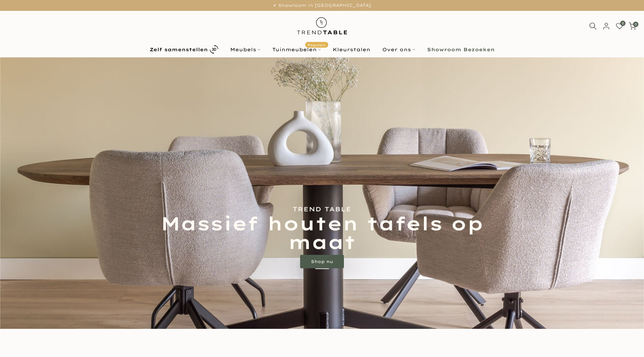 The height and width of the screenshot is (357, 644). Describe the element at coordinates (351, 49) in the screenshot. I see `a: Kleurstalen` at that location.